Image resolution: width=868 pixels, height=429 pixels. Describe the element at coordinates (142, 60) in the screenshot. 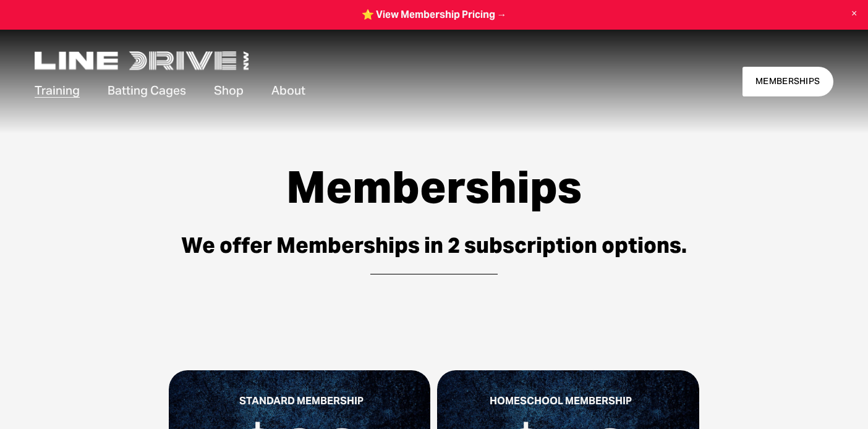

I see `img: LineDrive NorthWest` at that location.